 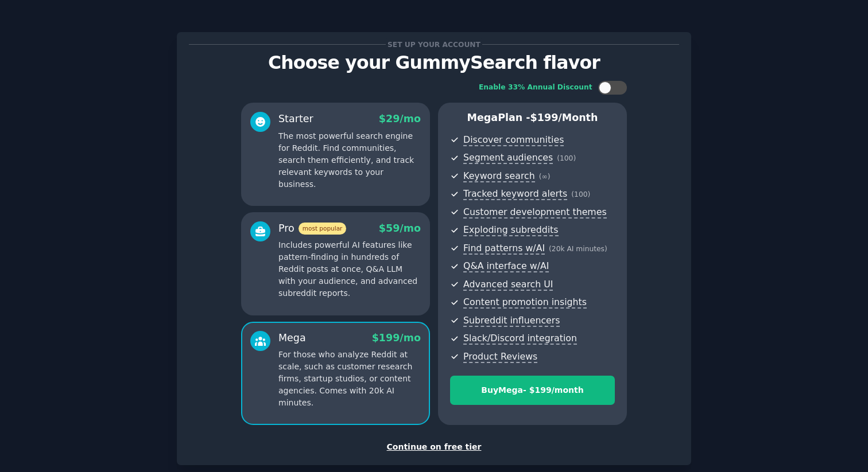 I want to click on div: Continue on free tier, so click(x=434, y=447).